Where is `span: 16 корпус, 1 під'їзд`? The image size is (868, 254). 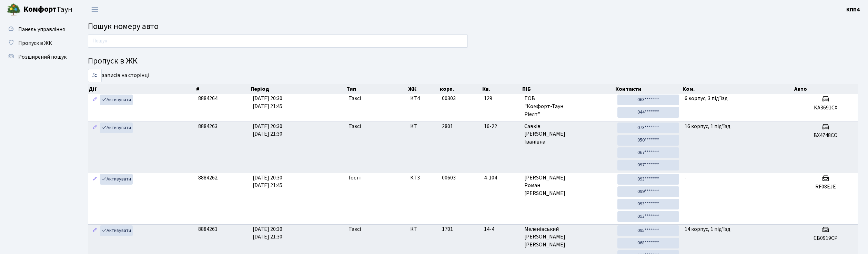
span: 16 корпус, 1 під'їзд is located at coordinates (707, 126).